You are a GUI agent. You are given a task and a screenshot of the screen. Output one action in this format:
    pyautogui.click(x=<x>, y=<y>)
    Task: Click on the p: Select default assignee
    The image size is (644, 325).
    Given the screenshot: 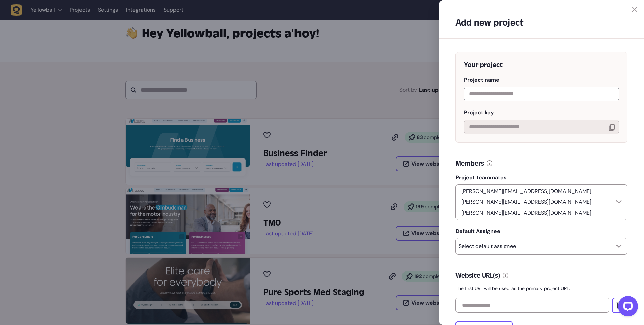 What is the action you would take?
    pyautogui.click(x=487, y=246)
    